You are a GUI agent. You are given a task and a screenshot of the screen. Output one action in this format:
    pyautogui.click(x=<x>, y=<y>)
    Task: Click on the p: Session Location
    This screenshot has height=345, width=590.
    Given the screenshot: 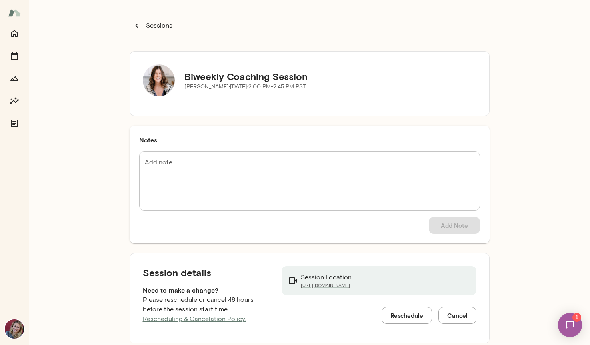 What is the action you would take?
    pyautogui.click(x=326, y=277)
    